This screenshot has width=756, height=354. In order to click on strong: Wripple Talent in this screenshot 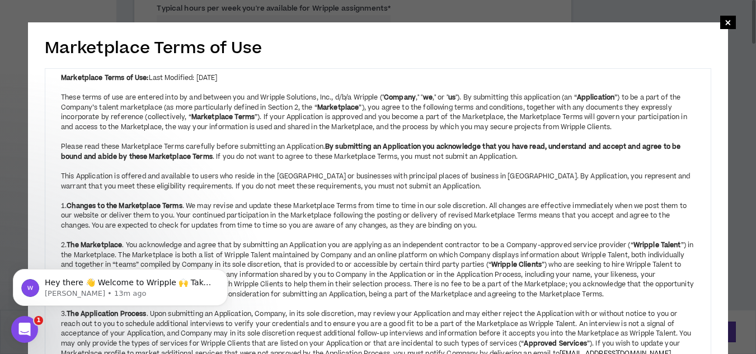, I will do `click(657, 245)`.